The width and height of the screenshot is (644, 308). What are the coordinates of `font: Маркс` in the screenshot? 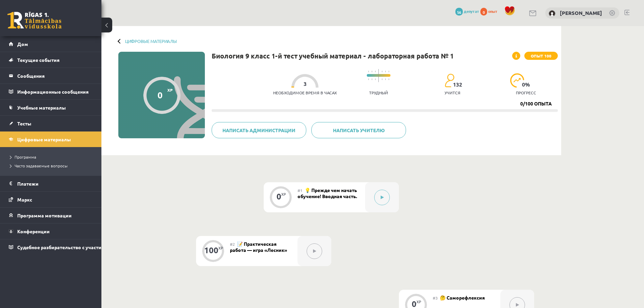 It's located at (25, 199).